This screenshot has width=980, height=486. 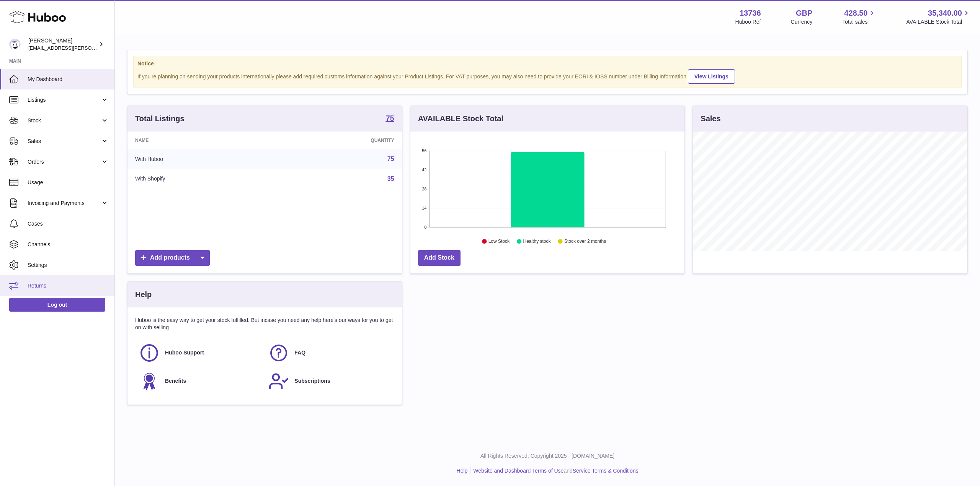 What do you see at coordinates (461, 119) in the screenshot?
I see `h3: AVAILABLE Stock Total` at bounding box center [461, 119].